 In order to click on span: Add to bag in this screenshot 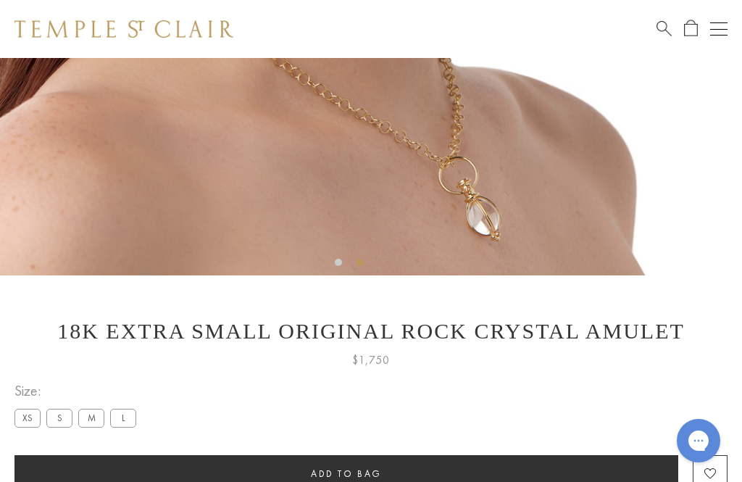, I will do `click(346, 473)`.